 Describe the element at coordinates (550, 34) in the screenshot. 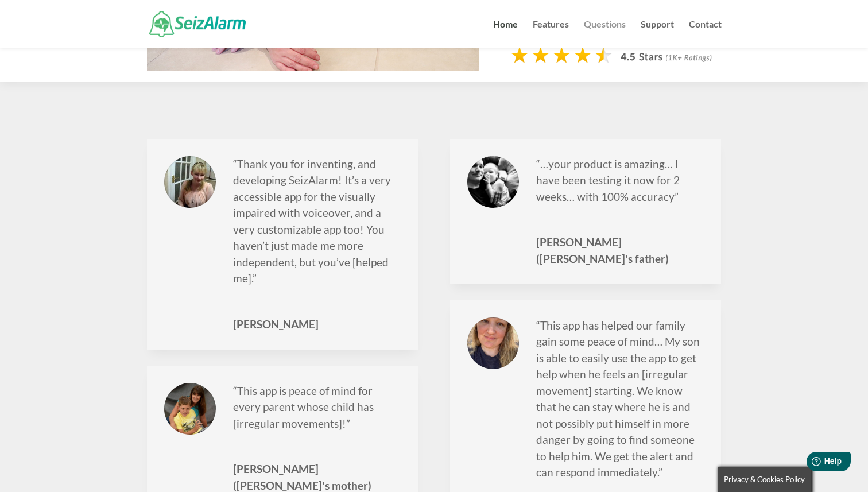

I see `a: Features` at that location.